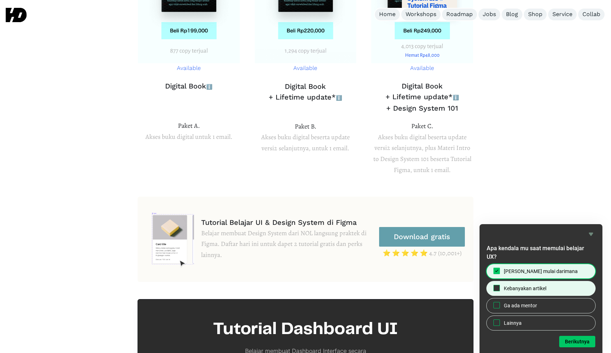 The width and height of the screenshot is (611, 353). I want to click on h3: Digital Book + Lifetime update* + Design System 101, so click(422, 97).